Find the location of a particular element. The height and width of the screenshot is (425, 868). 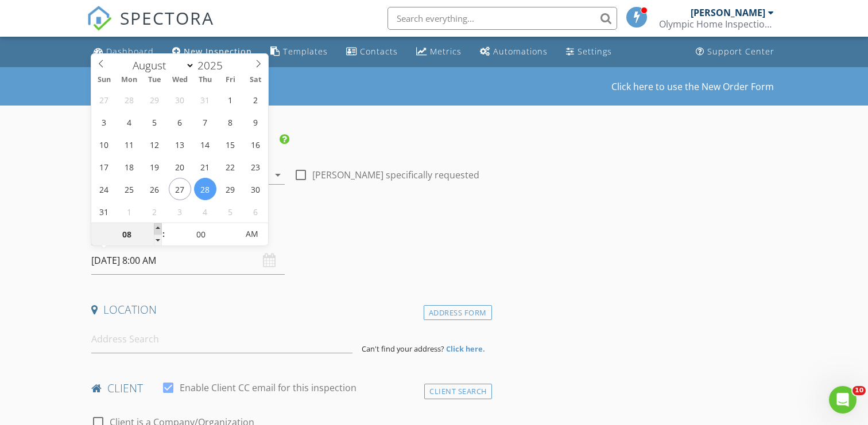

span: Fri is located at coordinates (230, 80).